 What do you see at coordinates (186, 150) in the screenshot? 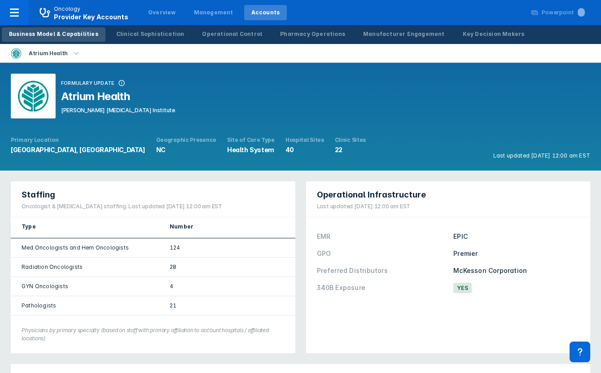
I see `div: NC` at bounding box center [186, 150].